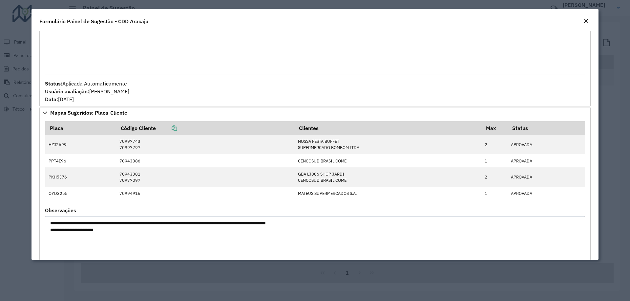 The width and height of the screenshot is (630, 301). Describe the element at coordinates (494, 128) in the screenshot. I see `th: Max` at that location.